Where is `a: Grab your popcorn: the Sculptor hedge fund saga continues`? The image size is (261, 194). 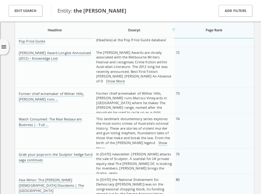
a: Grab your popcorn: the Sculptor hedge fund saga continues is located at coordinates (56, 158).